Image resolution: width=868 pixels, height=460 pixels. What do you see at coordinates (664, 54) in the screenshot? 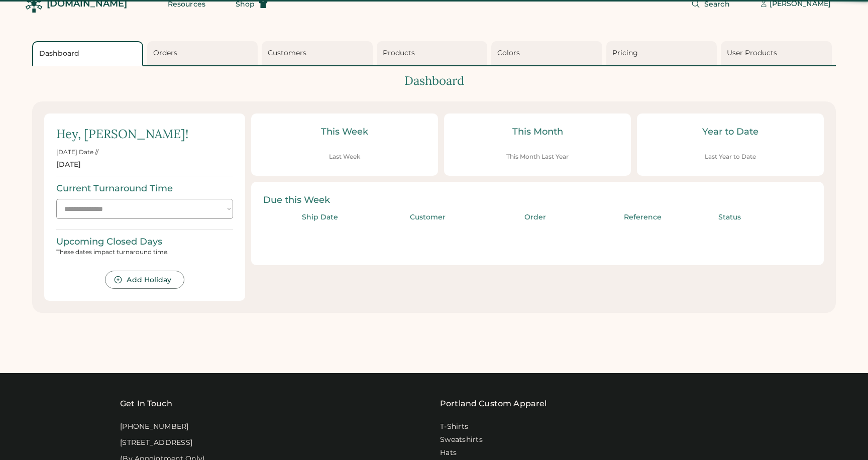
I see `div: Pricing` at bounding box center [664, 54].